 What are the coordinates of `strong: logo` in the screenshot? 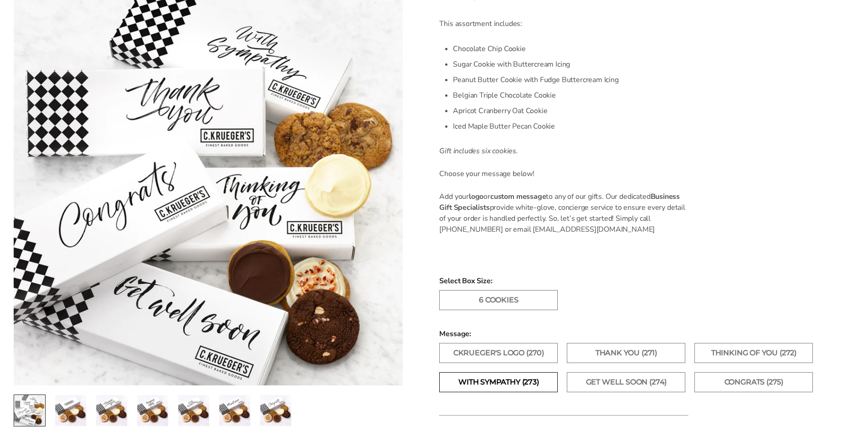 It's located at (476, 197).